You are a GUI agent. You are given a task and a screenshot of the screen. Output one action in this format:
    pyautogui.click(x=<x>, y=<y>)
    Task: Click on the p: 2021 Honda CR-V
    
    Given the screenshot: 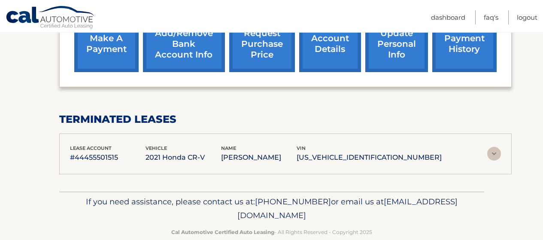 What is the action you would take?
    pyautogui.click(x=183, y=158)
    